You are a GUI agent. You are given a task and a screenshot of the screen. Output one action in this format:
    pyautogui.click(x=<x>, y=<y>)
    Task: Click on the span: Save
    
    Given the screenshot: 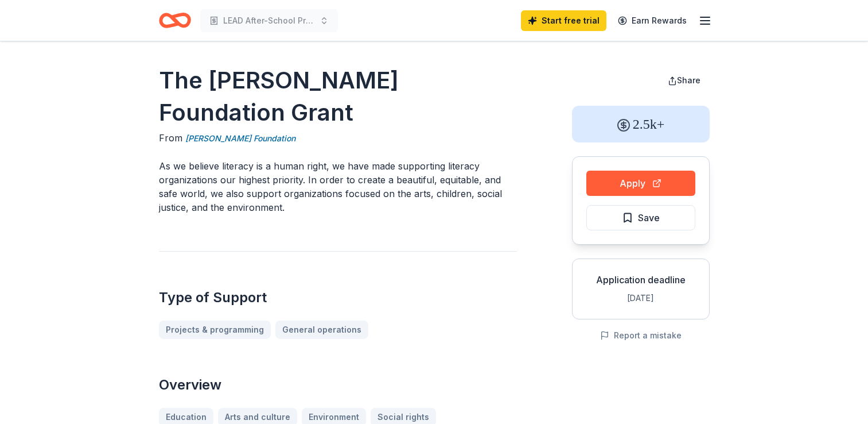 What is the action you would take?
    pyautogui.click(x=649, y=218)
    